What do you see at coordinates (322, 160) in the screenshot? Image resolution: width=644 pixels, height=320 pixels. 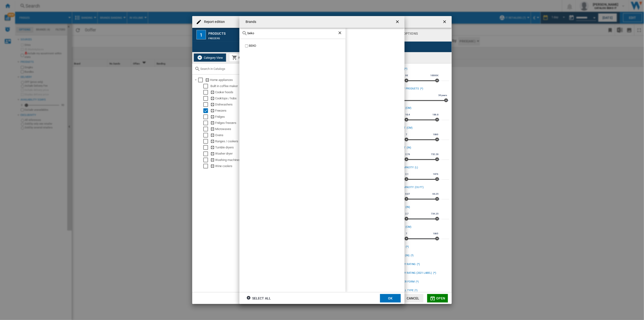 I see `md-dialog: Brands ABODE ...` at bounding box center [322, 160].